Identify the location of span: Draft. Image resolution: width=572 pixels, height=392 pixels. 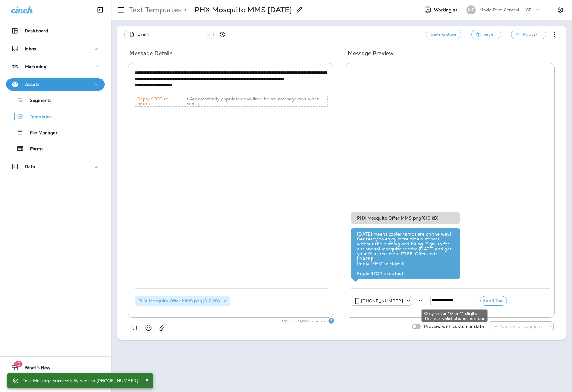
(143, 34).